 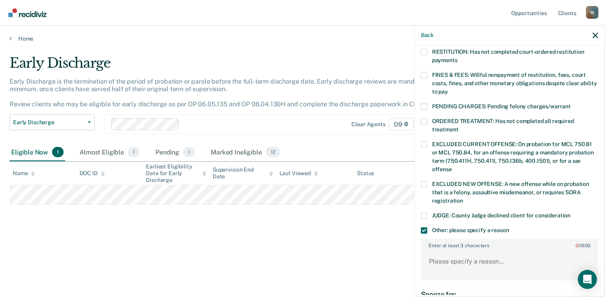 I want to click on label: Enter at least 3 characters, so click(x=510, y=244).